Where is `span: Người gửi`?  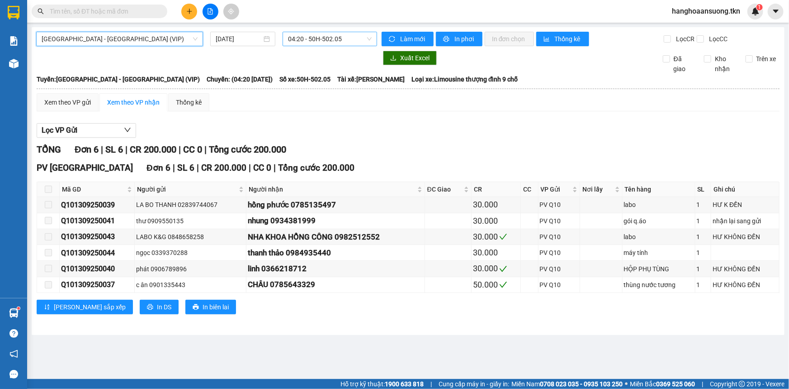
span: Người gửi is located at coordinates (187, 189).